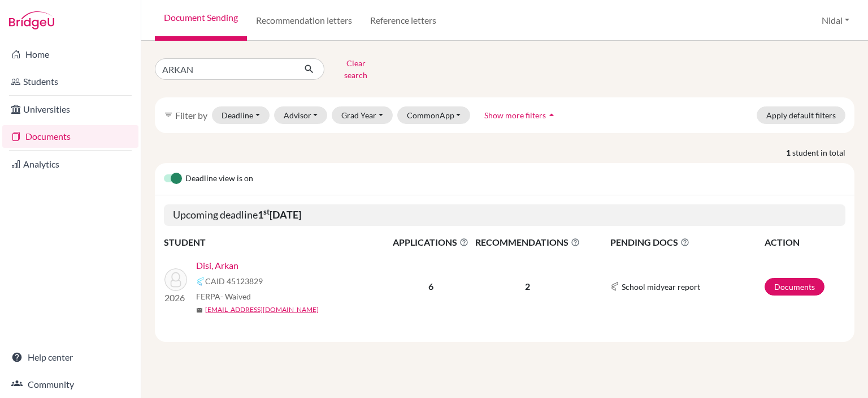 The width and height of the screenshot is (868, 398). Describe the element at coordinates (835, 20) in the screenshot. I see `button: Nidal` at that location.